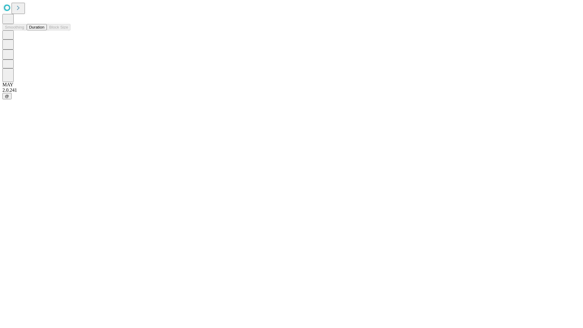 This screenshot has height=328, width=583. I want to click on button: Smoothing, so click(15, 27).